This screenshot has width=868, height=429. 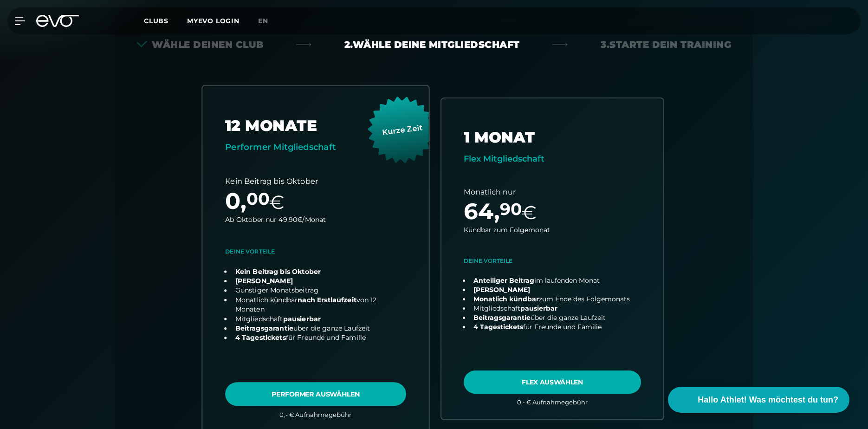 I want to click on a: Clubs, so click(x=165, y=21).